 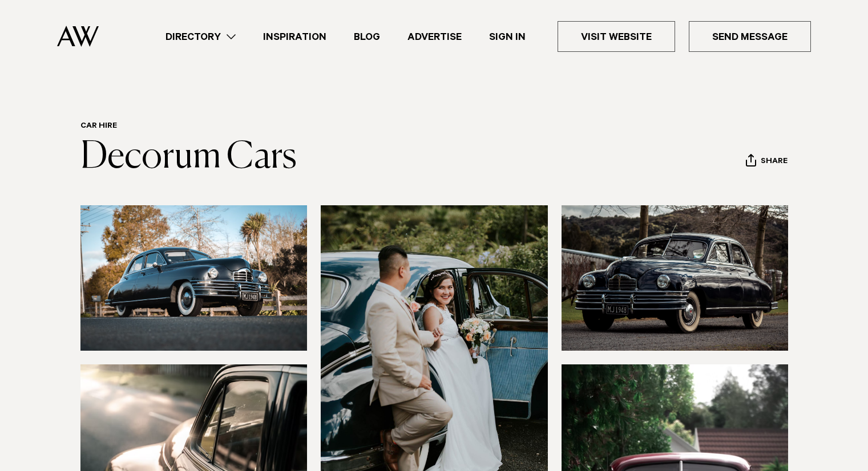 What do you see at coordinates (617, 37) in the screenshot?
I see `a: Visit Website` at bounding box center [617, 37].